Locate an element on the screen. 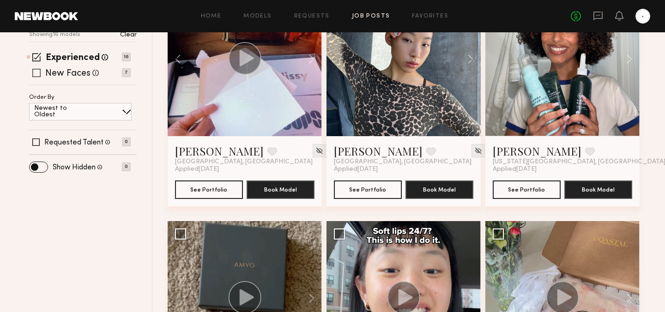 The image size is (665, 312). a: Favorites is located at coordinates (430, 16).